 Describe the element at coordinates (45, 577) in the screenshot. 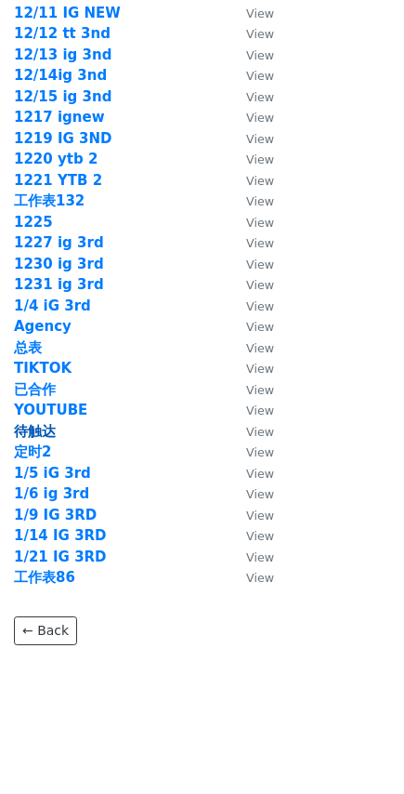

I see `strong: 工作表86` at that location.